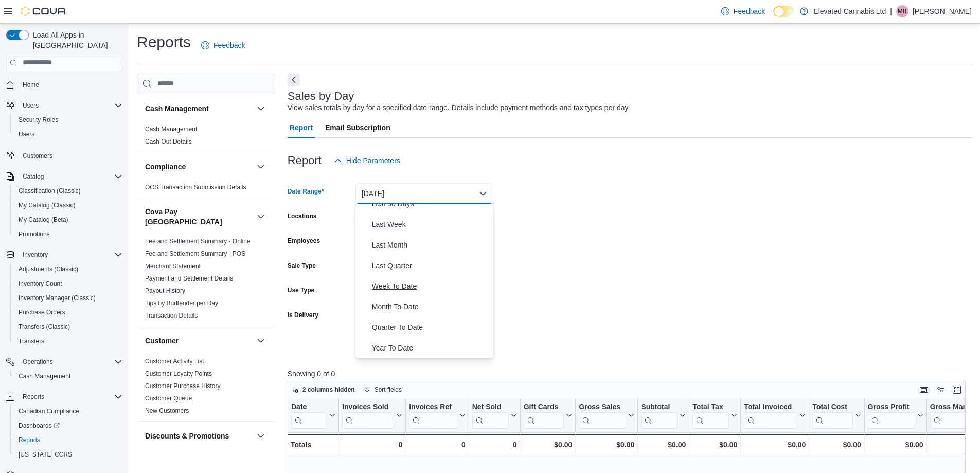  I want to click on a: My Catalog (Beta), so click(43, 219).